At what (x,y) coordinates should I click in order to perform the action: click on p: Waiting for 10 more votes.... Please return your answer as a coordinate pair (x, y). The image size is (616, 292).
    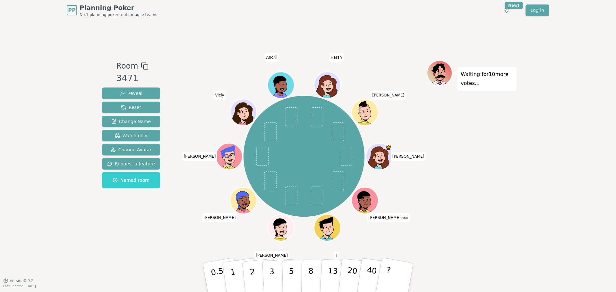
    Looking at the image, I should click on (487, 79).